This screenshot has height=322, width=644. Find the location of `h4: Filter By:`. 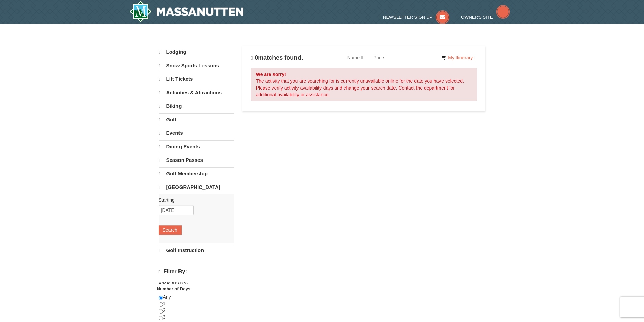

h4: Filter By: is located at coordinates (196, 272).